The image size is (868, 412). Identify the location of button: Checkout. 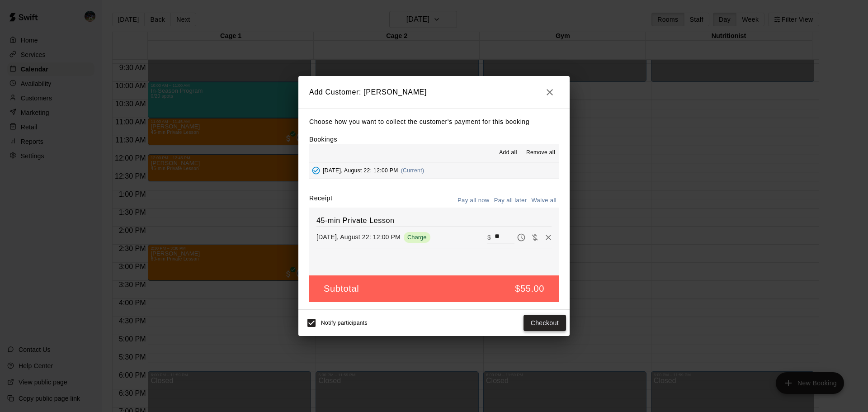
(545, 323).